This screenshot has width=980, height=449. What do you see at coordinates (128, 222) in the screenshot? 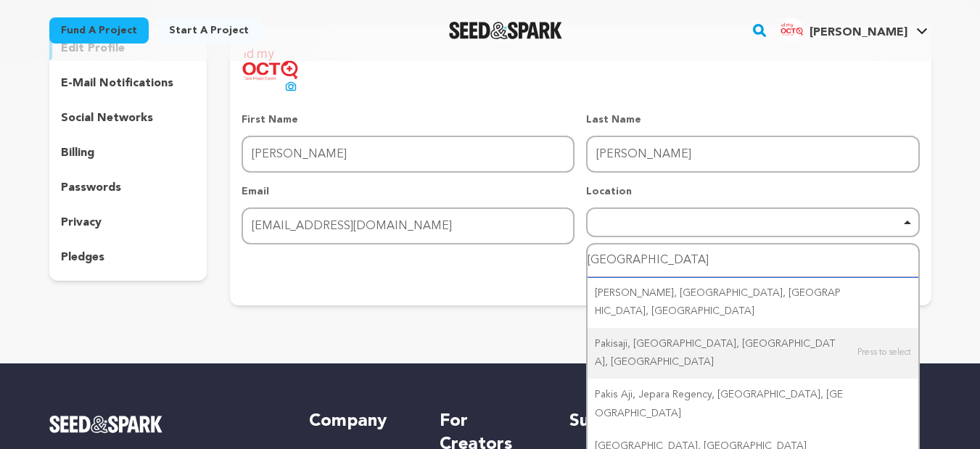
I see `button: privacy` at bounding box center [128, 222].